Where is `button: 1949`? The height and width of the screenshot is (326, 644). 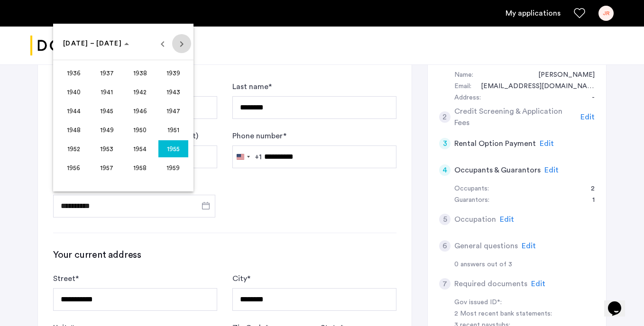 button: 1949 is located at coordinates (107, 130).